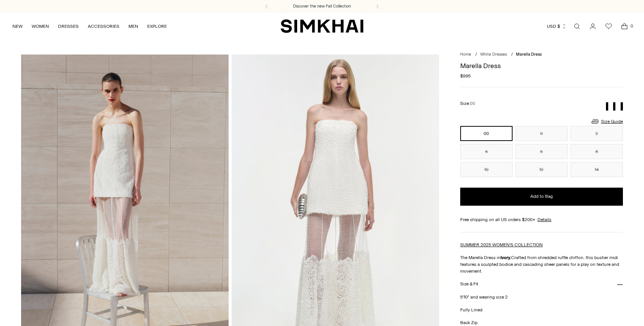 This screenshot has height=326, width=644. What do you see at coordinates (597, 169) in the screenshot?
I see `button: 14` at bounding box center [597, 169].